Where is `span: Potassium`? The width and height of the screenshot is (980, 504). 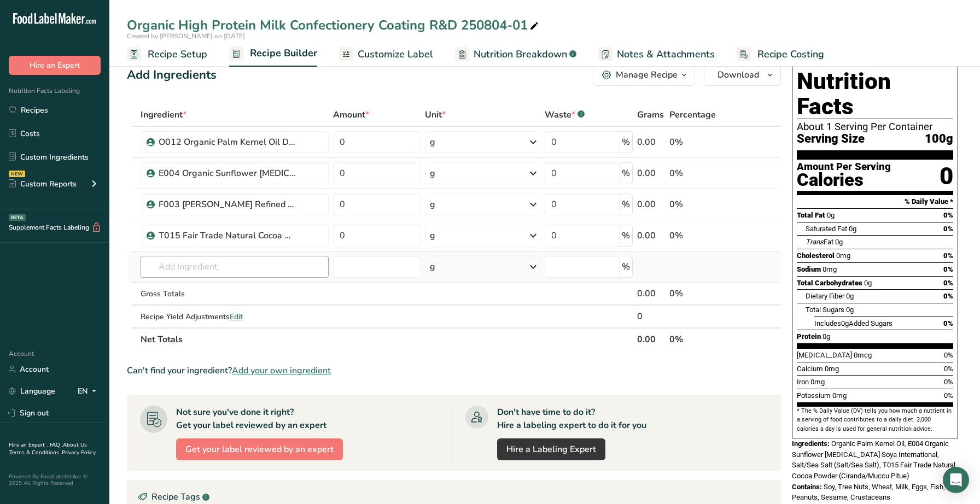
span: Potassium is located at coordinates (813, 395).